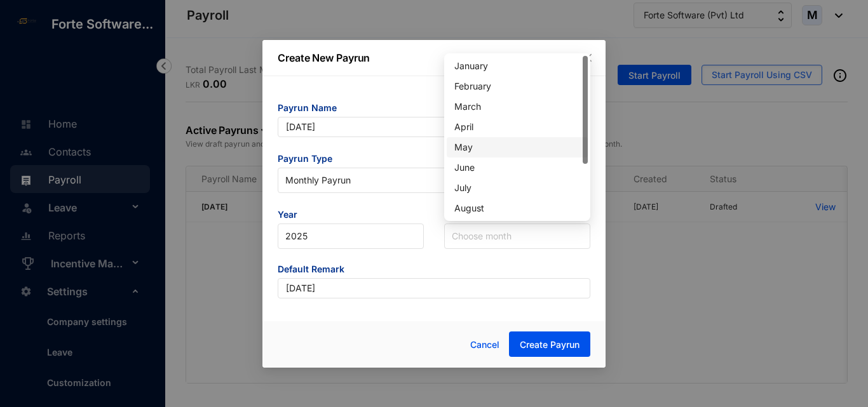 The width and height of the screenshot is (868, 407). I want to click on span: Create Payrun, so click(550, 345).